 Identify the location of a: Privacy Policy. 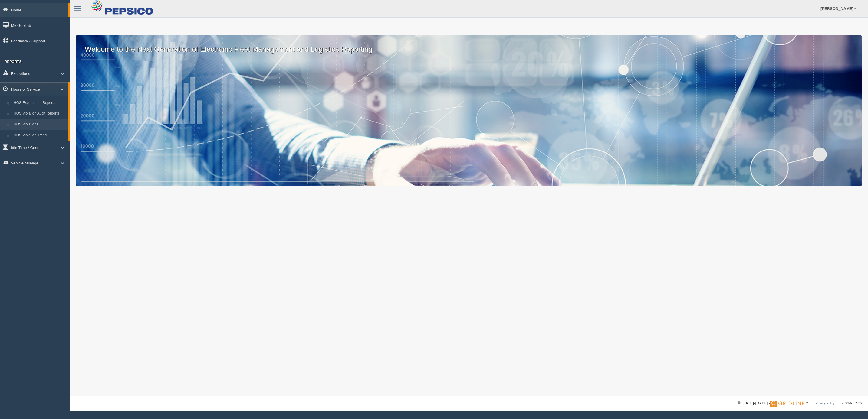
(825, 403).